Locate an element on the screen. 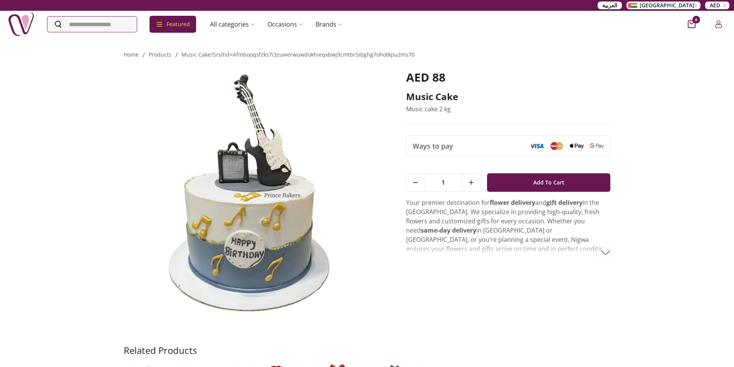  button: AED is located at coordinates (717, 5).